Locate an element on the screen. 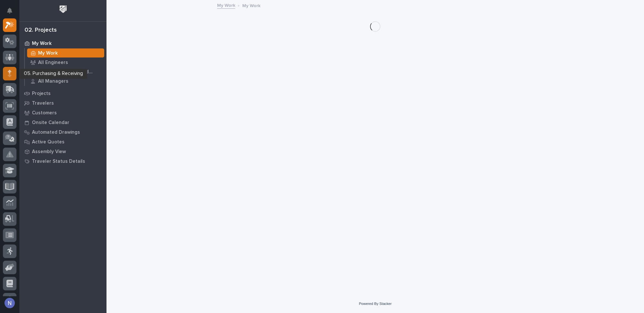  p: Automated Drawings is located at coordinates (56, 132).